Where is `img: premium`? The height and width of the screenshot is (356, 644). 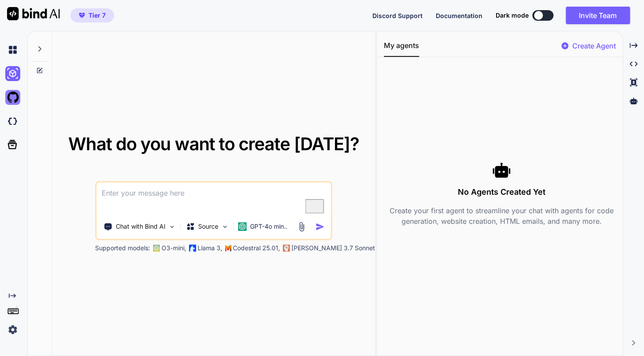
img: premium is located at coordinates (82, 15).